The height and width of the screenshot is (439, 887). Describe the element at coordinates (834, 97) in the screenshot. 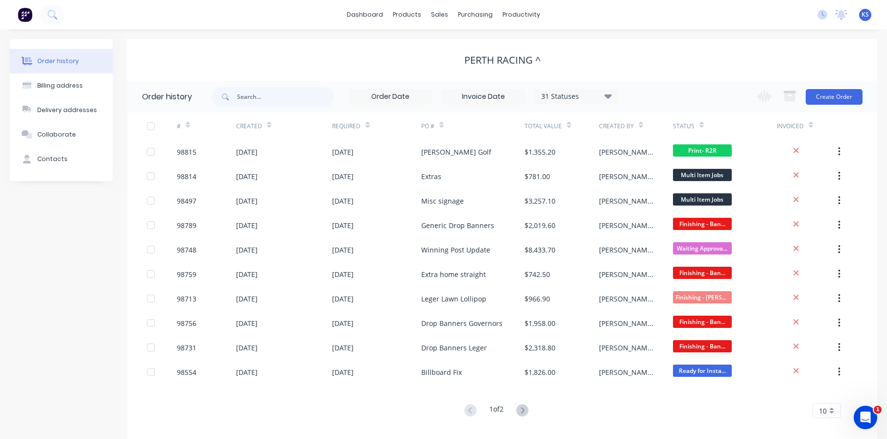

I see `button: Create Order` at that location.